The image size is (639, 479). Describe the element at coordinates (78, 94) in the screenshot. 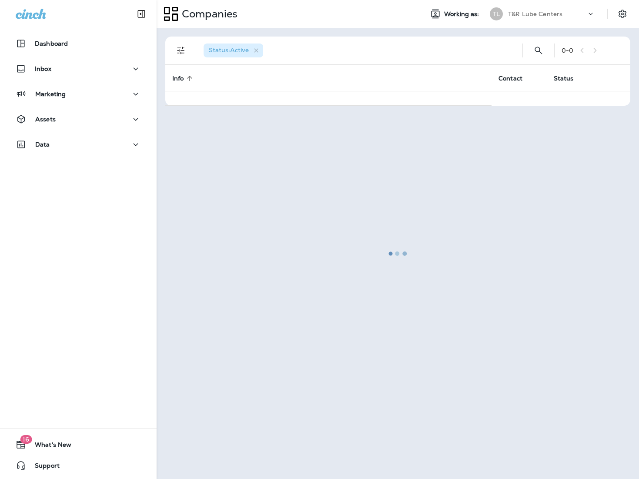

I see `button: Marketing` at that location.